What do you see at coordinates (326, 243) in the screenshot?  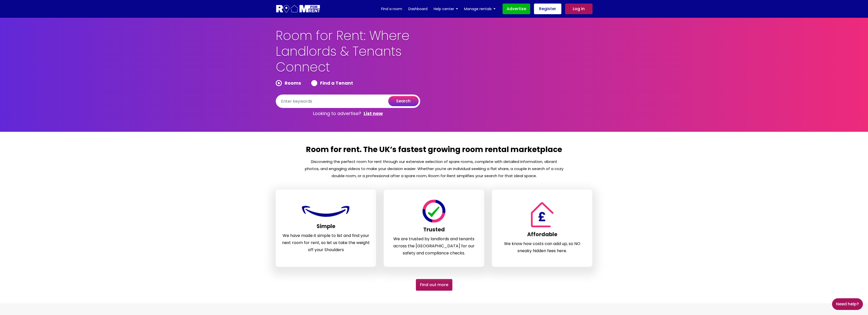 I see `p: We have made it simple to list and find your next room for rent, so let us take the weight off yo...` at bounding box center [326, 243].